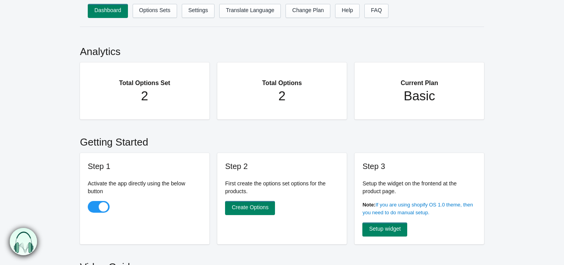 The image size is (564, 265). Describe the element at coordinates (145, 166) in the screenshot. I see `h3: Step 1` at that location.